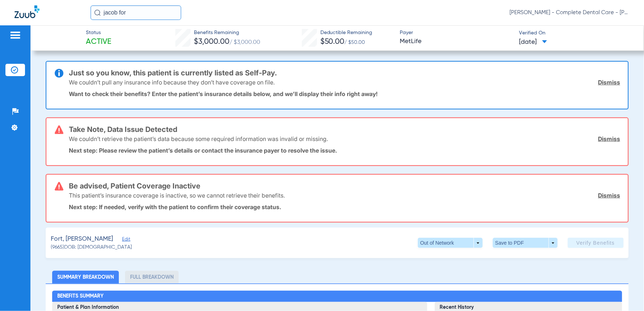 The height and width of the screenshot is (311, 644). What do you see at coordinates (198, 139) in the screenshot?
I see `p: We couldn’t retrieve the patient’s data because some required information was invalid or missing.` at bounding box center [198, 139].